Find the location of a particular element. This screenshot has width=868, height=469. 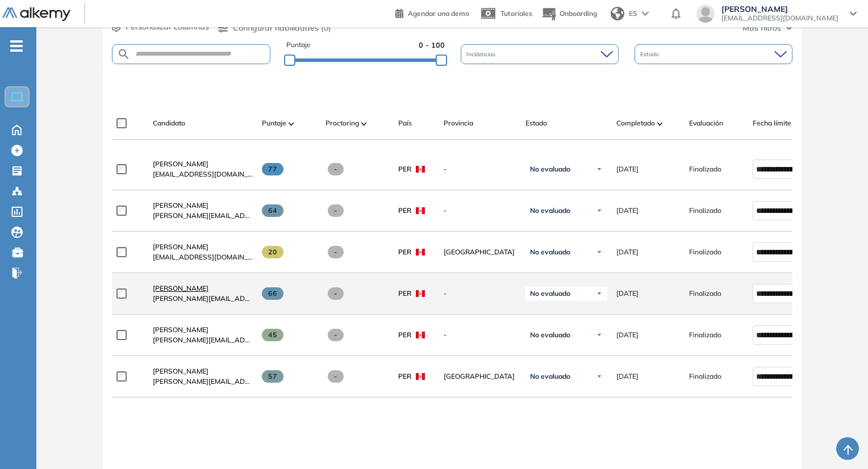

button: Onboarding is located at coordinates (569, 14).